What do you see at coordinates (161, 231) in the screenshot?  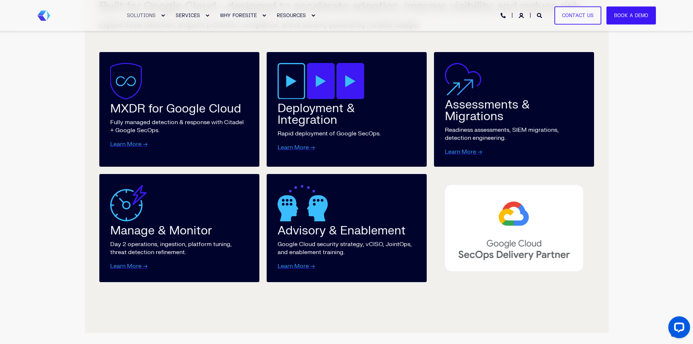 I see `div: Manage & Monitor` at bounding box center [161, 231].